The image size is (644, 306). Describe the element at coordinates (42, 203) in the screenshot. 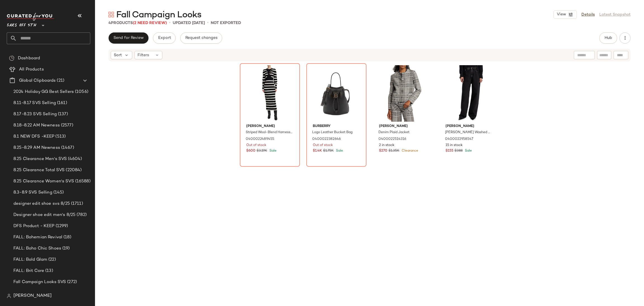

I see `span: designer edit shoe svs 8/25` at that location.